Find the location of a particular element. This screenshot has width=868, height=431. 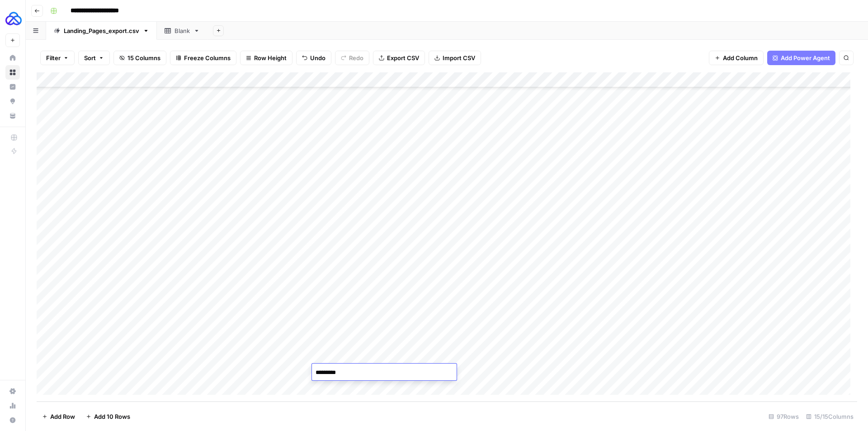

span: 15 Columns is located at coordinates (144, 58).